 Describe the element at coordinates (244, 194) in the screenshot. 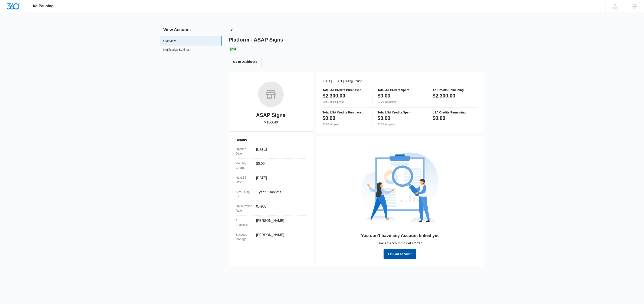

I see `dt: Advertising for` at that location.